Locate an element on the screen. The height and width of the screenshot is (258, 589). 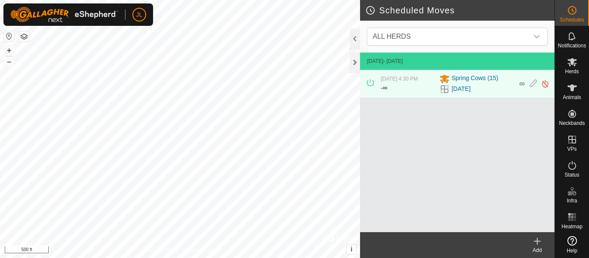
img: Turn off schedule move is located at coordinates (545, 84).